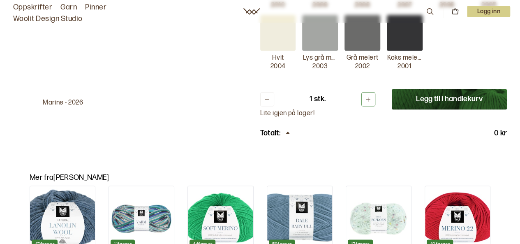  What do you see at coordinates (125, 103) in the screenshot?
I see `p: Marine - 2026` at bounding box center [125, 103].